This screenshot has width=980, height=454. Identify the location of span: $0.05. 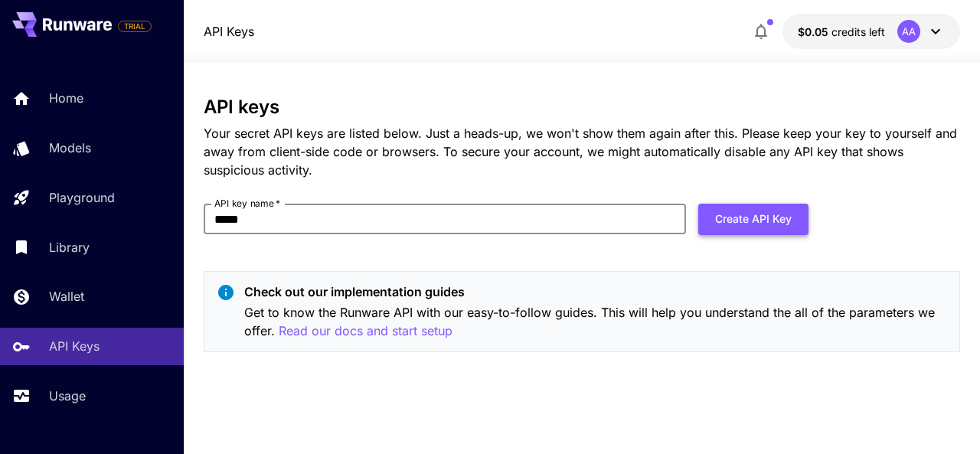
(815, 32).